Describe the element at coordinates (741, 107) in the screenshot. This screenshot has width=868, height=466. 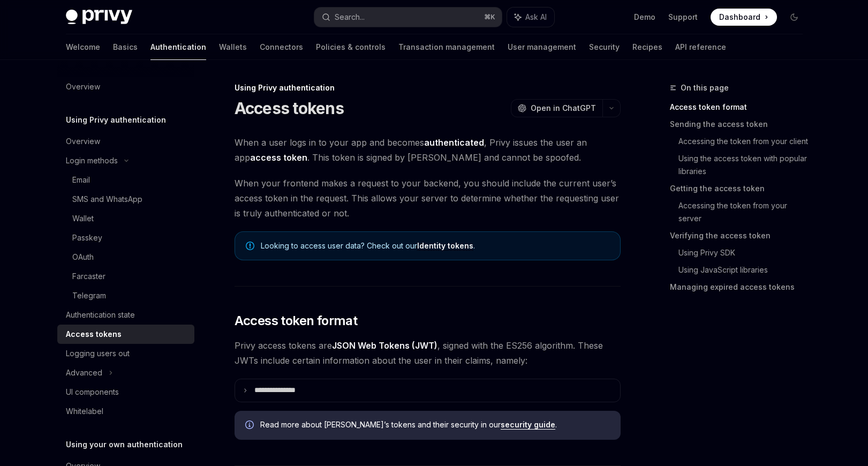
I see `a: Access token format` at that location.